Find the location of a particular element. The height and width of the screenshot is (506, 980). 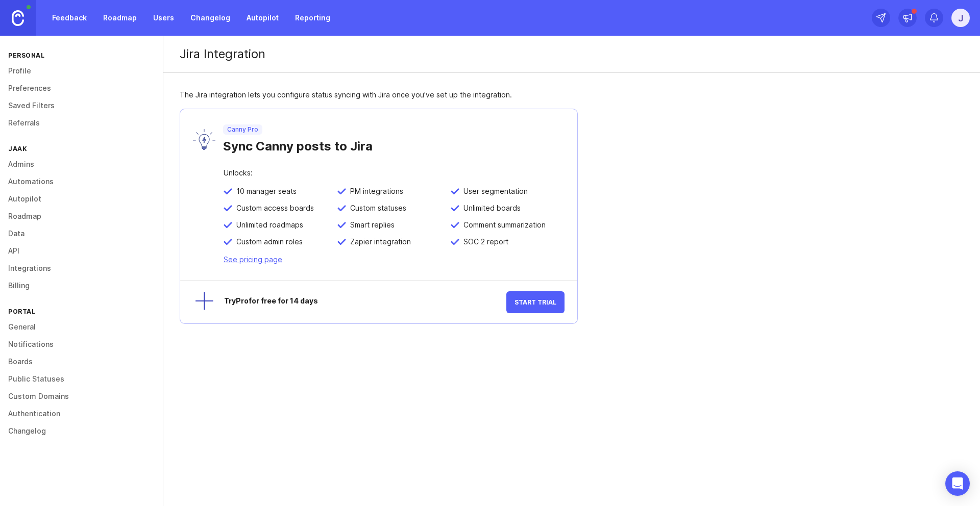

a: See pricing page is located at coordinates (253, 260).